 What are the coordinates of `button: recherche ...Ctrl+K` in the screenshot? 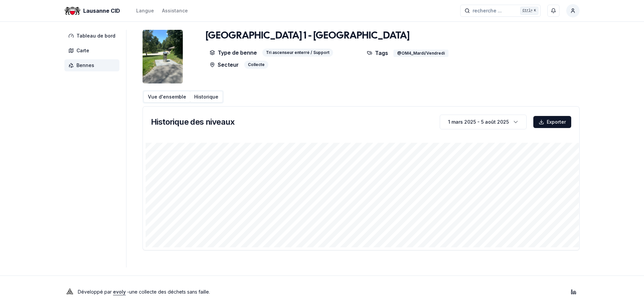 It's located at (501, 11).